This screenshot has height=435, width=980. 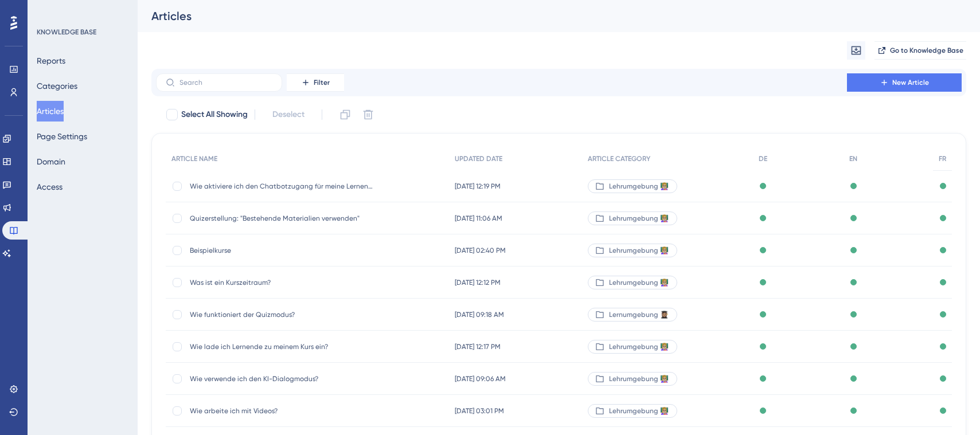 I want to click on span: Quizerstellung: "Bestehende Materialien verwenden", so click(x=281, y=219).